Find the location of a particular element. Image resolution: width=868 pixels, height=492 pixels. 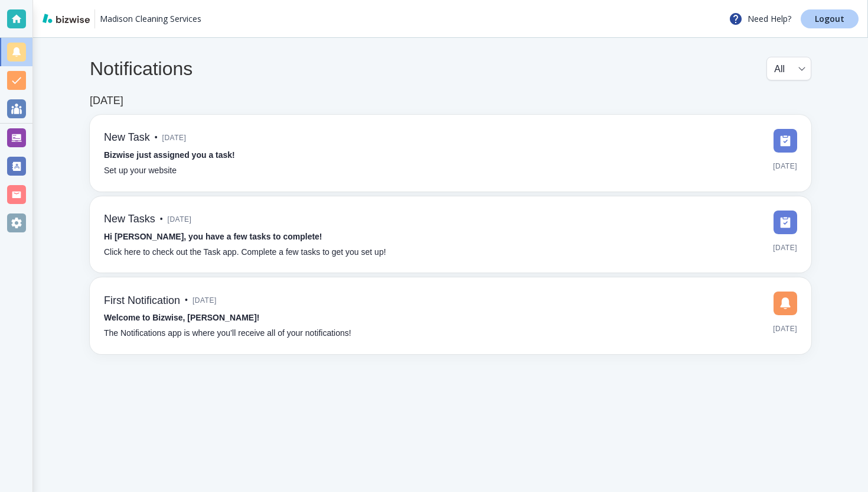

img: bizwise is located at coordinates (67, 18).